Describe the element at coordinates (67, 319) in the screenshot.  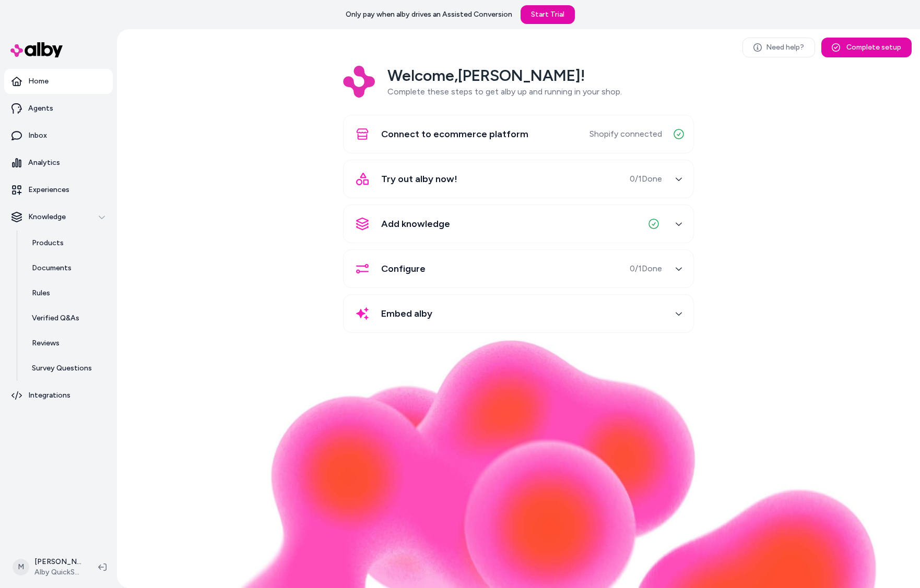
I see `a: Verified Q&As` at that location.